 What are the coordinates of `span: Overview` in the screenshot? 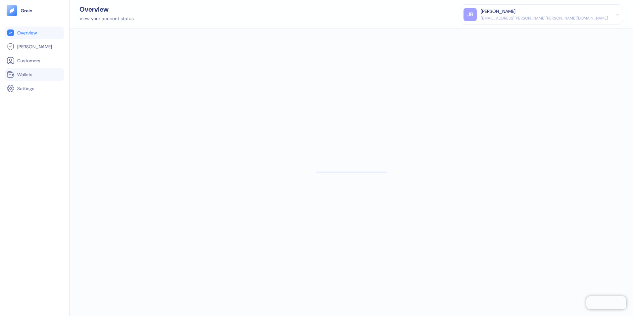 It's located at (27, 33).